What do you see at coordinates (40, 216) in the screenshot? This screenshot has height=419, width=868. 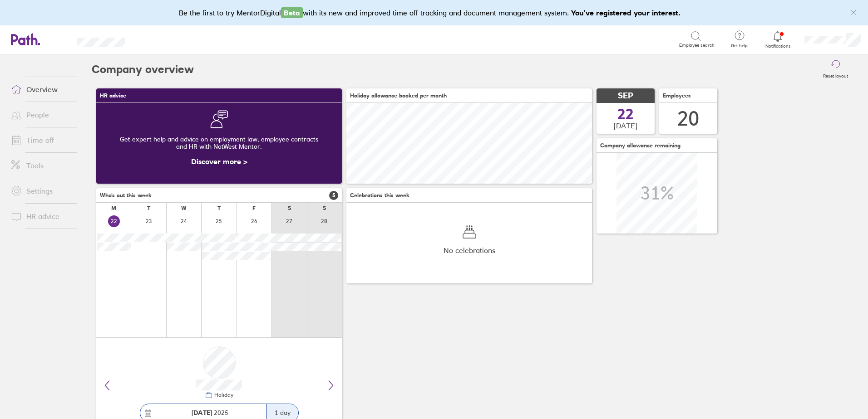 I see `a: HR advice` at bounding box center [40, 216].